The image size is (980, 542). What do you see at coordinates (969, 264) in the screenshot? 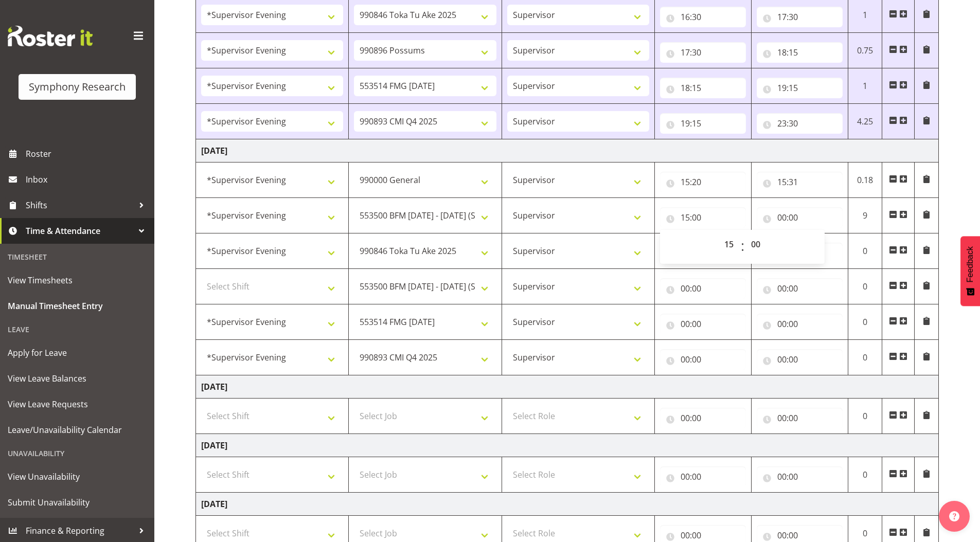
I see `span: Feedback` at bounding box center [969, 264].